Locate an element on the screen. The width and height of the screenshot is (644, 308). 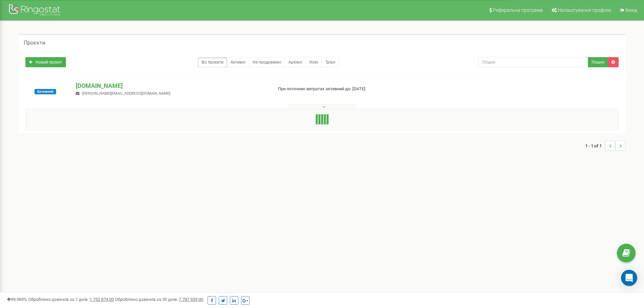
a: Архівні is located at coordinates (295, 62).